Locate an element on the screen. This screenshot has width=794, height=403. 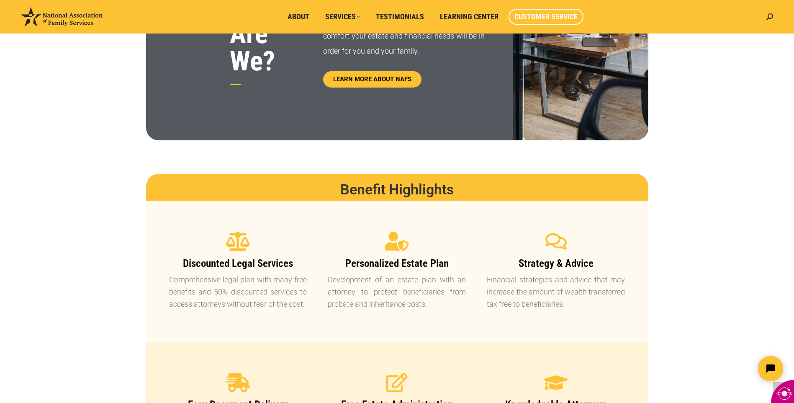
span: Personalized Estate Plan is located at coordinates (397, 263).